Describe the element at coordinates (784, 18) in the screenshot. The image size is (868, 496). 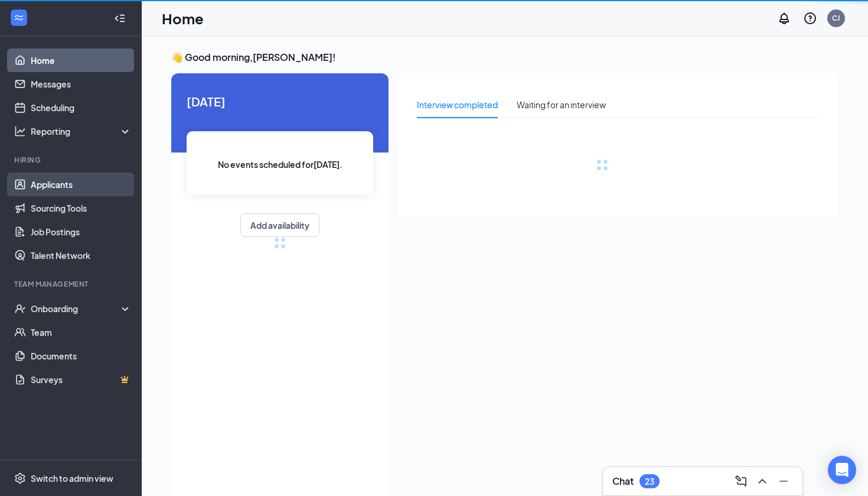
I see `svg: Notifications` at that location.